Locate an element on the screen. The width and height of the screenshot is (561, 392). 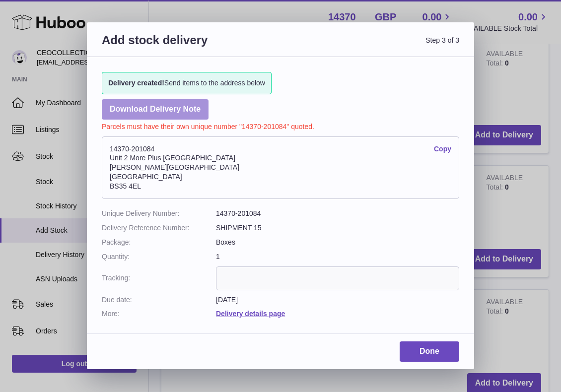
dt: More: is located at coordinates (159, 314).